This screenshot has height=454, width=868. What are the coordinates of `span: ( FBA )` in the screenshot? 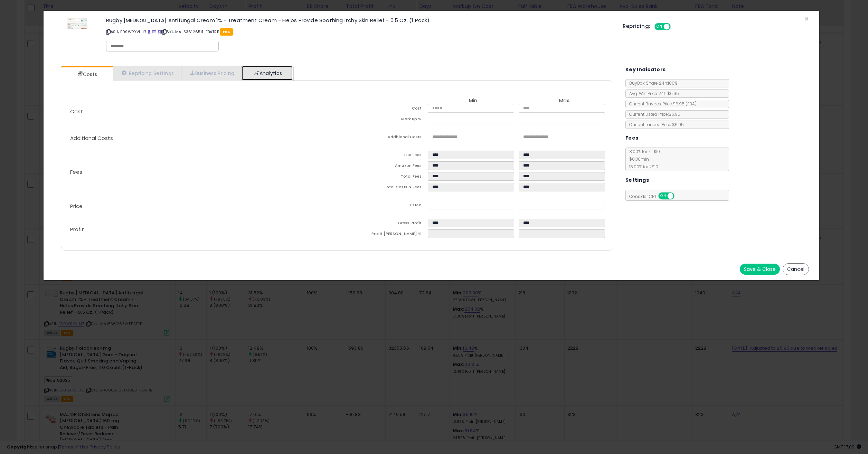 It's located at (691, 104).